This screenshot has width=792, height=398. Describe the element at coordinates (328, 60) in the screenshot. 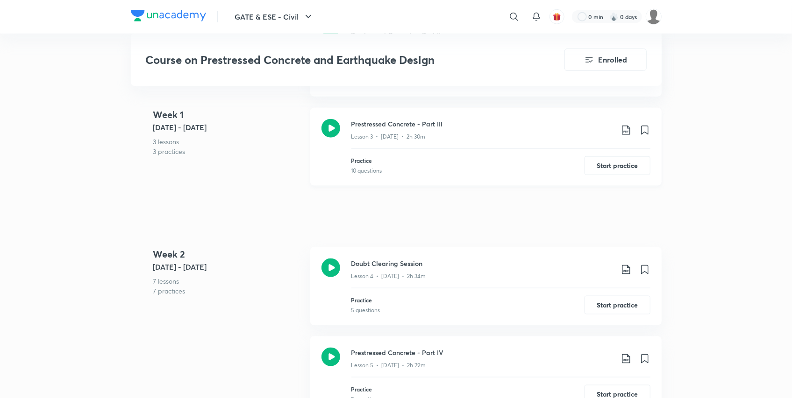

I see `h3: Course on Prestressed Concrete and Earthquake Design` at that location.